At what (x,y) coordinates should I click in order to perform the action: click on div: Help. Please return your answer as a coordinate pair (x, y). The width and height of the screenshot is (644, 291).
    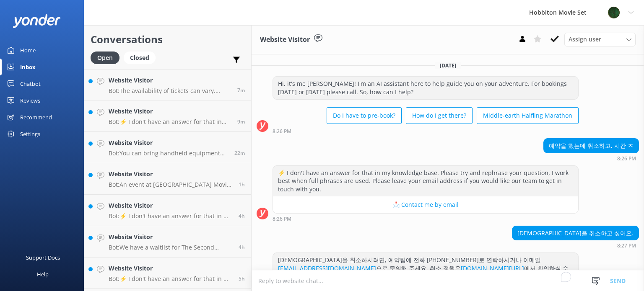
    Looking at the image, I should click on (43, 274).